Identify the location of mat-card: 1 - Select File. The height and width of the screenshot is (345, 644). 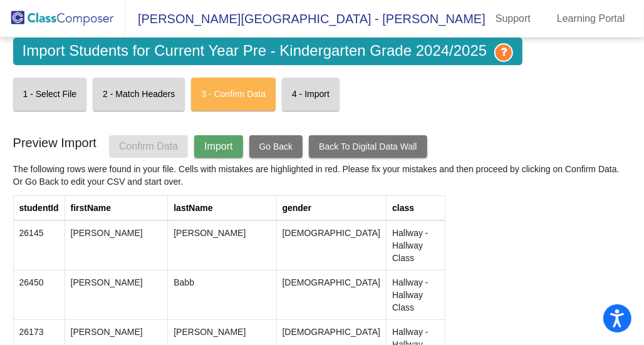
(50, 94).